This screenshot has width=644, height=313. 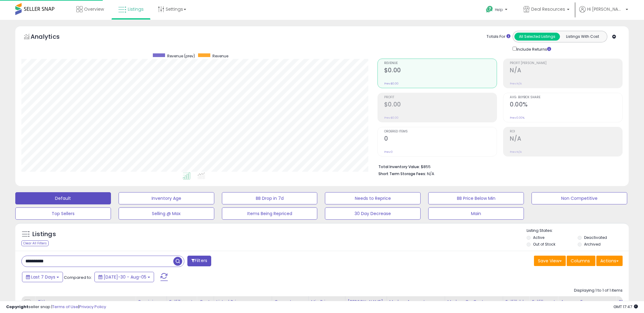 What do you see at coordinates (548, 9) in the screenshot?
I see `span: Deal Resources` at bounding box center [548, 9].